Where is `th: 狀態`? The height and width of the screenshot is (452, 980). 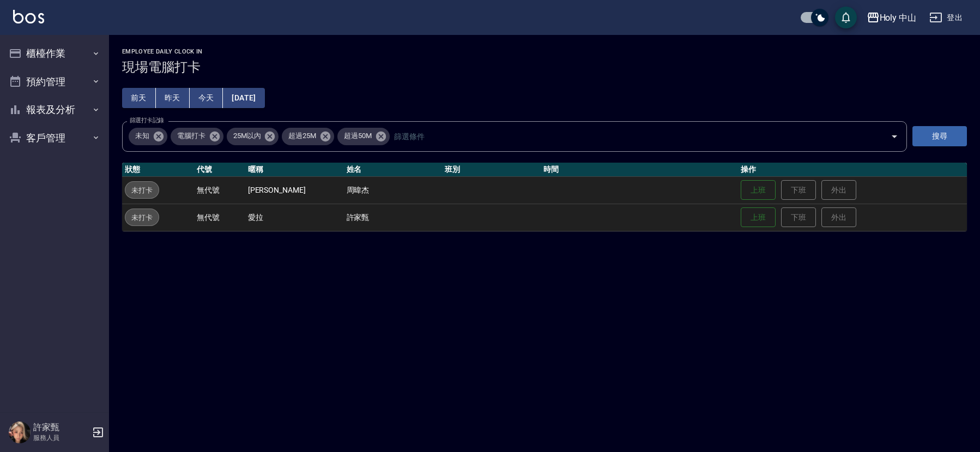 th: 狀態 is located at coordinates (158, 170).